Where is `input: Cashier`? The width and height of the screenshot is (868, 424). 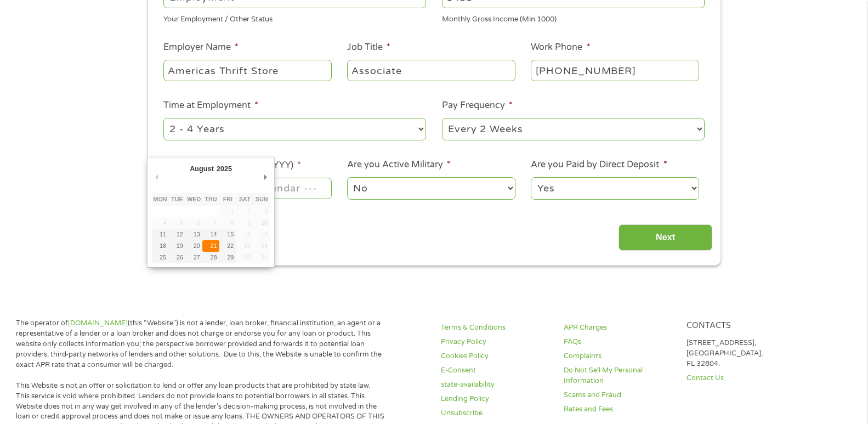
input: Cashier is located at coordinates (431, 70).